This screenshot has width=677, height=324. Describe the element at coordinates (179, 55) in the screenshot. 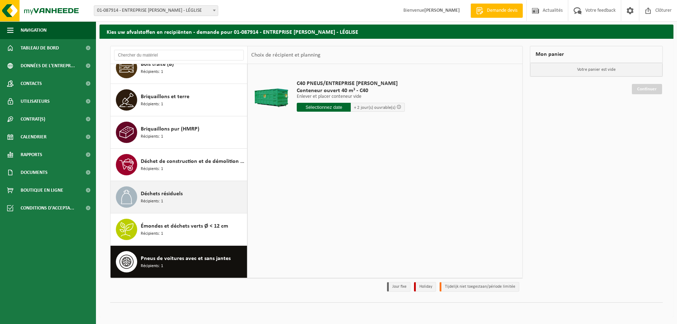

I see `input: Chercher du matériel` at that location.